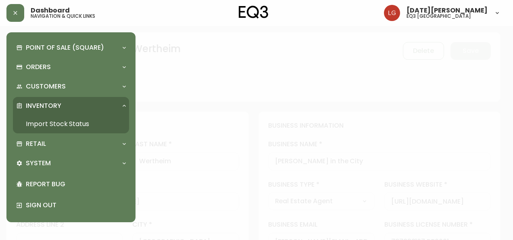  Describe the element at coordinates (71, 86) in the screenshot. I see `div: Customers` at that location.